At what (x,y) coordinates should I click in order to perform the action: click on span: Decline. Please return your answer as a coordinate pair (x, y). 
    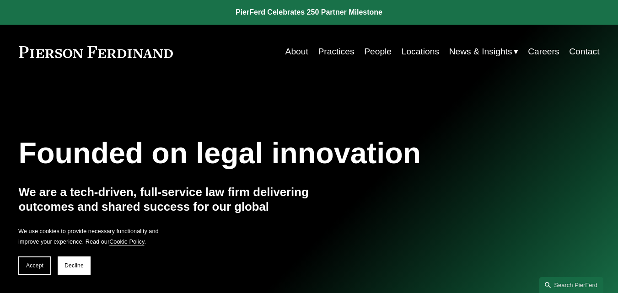
    Looking at the image, I should click on (74, 266).